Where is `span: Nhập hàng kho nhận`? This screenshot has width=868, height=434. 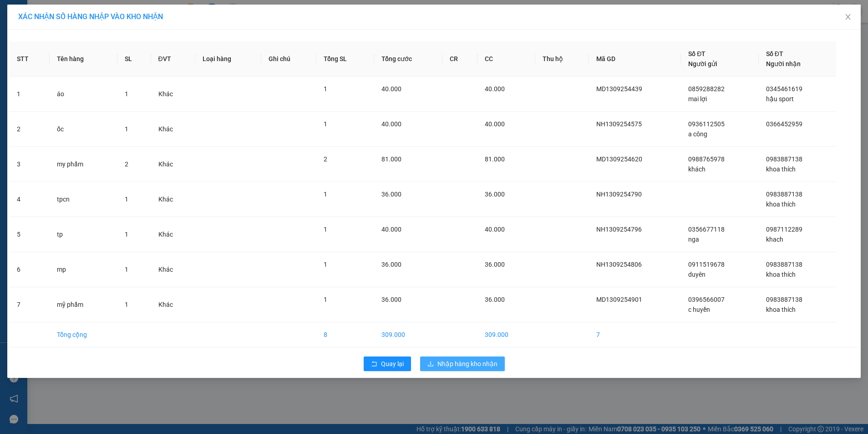 span: Nhập hàng kho nhận is located at coordinates (467, 364).